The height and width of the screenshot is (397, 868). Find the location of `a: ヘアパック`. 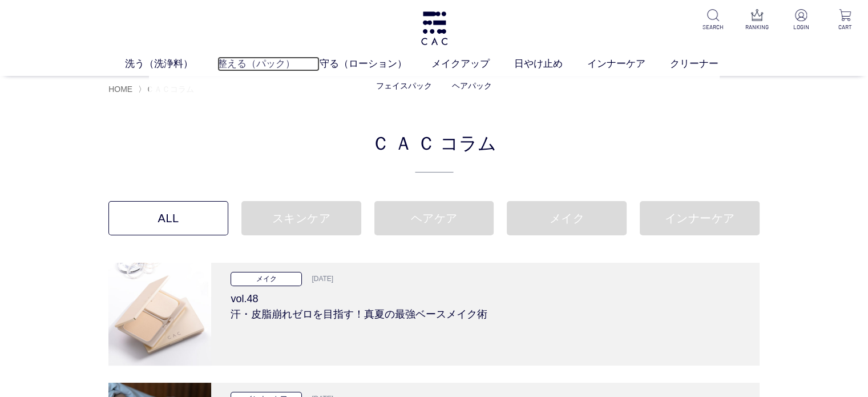

a: ヘアパック is located at coordinates (472, 86).